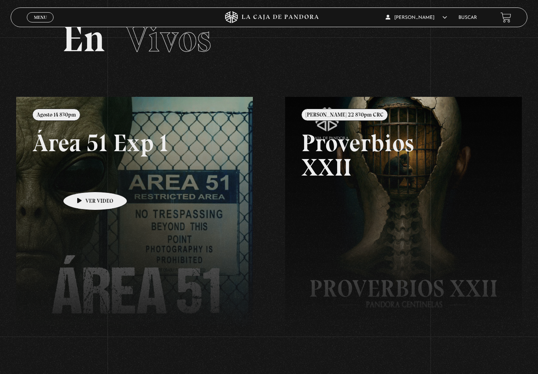 This screenshot has width=538, height=374. Describe the element at coordinates (40, 24) in the screenshot. I see `span: Cerrar` at that location.